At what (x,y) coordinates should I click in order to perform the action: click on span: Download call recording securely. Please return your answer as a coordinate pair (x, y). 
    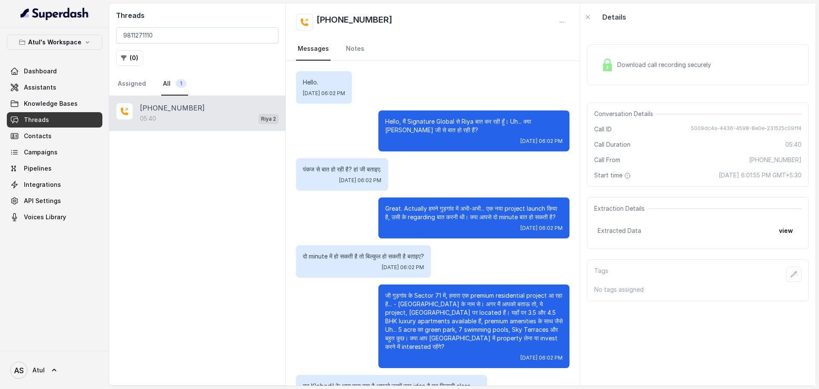
    Looking at the image, I should click on (666, 65).